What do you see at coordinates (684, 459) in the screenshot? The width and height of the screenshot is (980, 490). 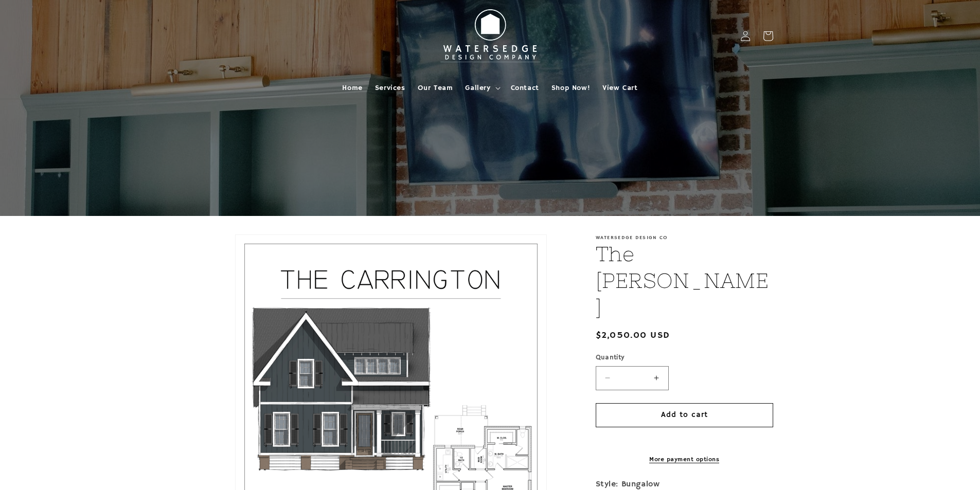 I see `a: More payment options` at bounding box center [684, 459].